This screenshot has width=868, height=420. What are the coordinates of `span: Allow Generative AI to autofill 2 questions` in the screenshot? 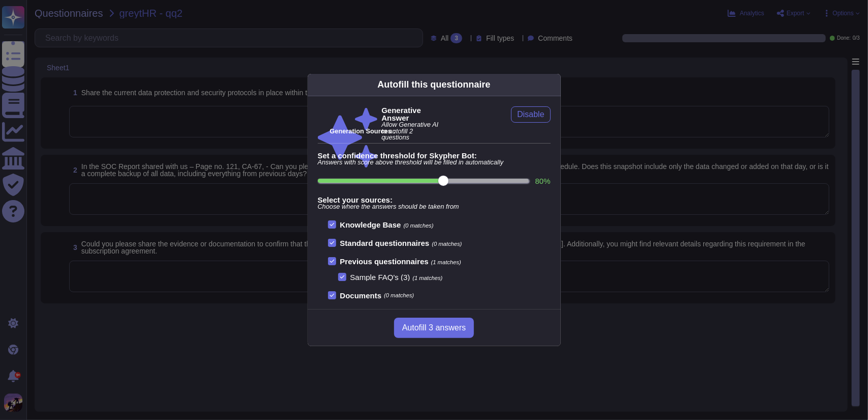 It's located at (411, 131).